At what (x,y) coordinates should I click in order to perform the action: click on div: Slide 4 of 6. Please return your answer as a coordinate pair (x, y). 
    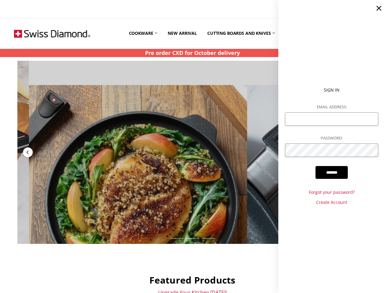
    Looking at the image, I should click on (208, 238).